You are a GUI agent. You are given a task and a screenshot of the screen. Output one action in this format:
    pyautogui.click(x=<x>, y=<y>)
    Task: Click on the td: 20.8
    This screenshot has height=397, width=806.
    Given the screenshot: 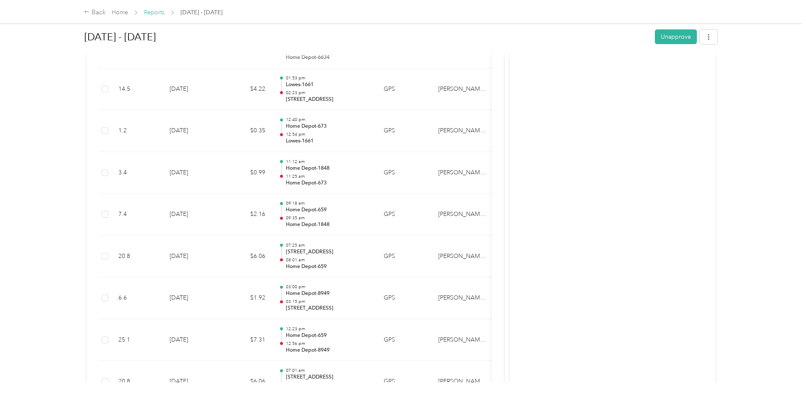 What is the action you would take?
    pyautogui.click(x=137, y=256)
    